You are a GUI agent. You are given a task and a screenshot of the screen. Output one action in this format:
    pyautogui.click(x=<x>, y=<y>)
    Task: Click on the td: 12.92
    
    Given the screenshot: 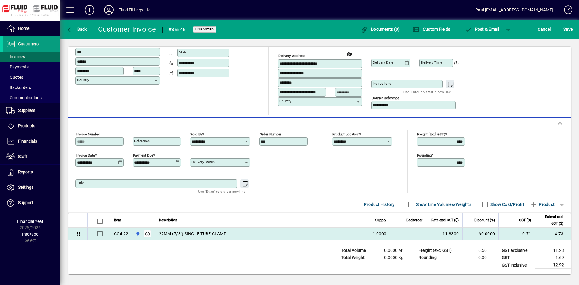 What is the action you would take?
    pyautogui.click(x=553, y=265)
    